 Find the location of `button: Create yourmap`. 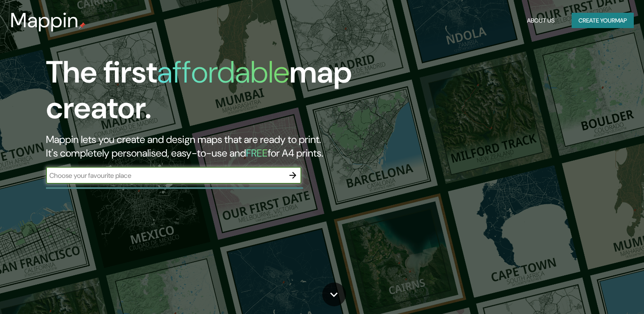

button: Create yourmap is located at coordinates (603, 20).